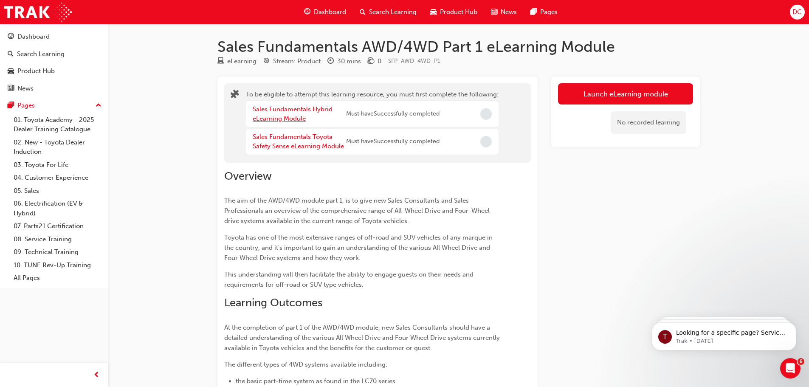 The width and height of the screenshot is (809, 387). What do you see at coordinates (459, 12) in the screenshot?
I see `span: Product Hub` at bounding box center [459, 12].